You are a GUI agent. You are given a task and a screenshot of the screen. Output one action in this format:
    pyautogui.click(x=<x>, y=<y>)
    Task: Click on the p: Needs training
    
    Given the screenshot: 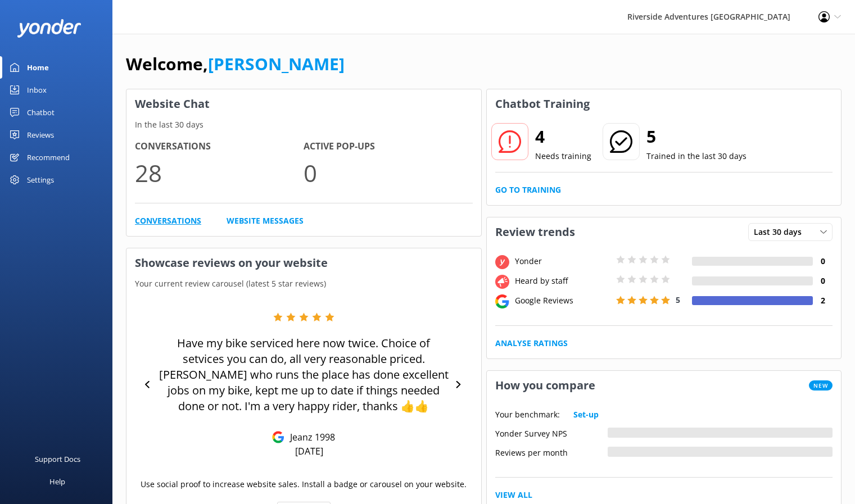 What is the action you would take?
    pyautogui.click(x=563, y=156)
    